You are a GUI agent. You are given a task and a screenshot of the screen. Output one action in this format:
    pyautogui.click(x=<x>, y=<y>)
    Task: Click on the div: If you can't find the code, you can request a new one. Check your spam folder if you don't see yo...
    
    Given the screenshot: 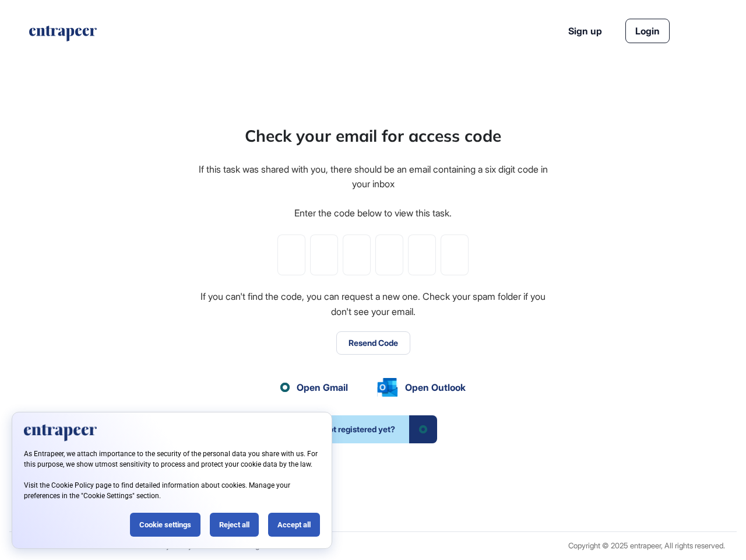 What is the action you would take?
    pyautogui.click(x=373, y=304)
    